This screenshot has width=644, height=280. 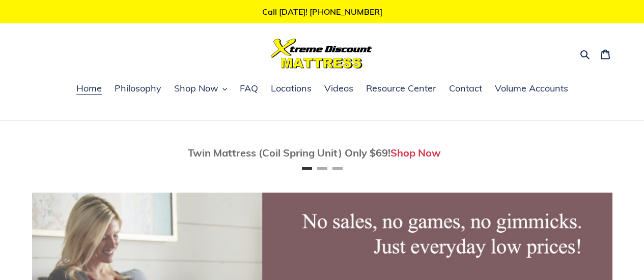 What do you see at coordinates (401, 89) in the screenshot?
I see `span: Resource Center` at bounding box center [401, 89].